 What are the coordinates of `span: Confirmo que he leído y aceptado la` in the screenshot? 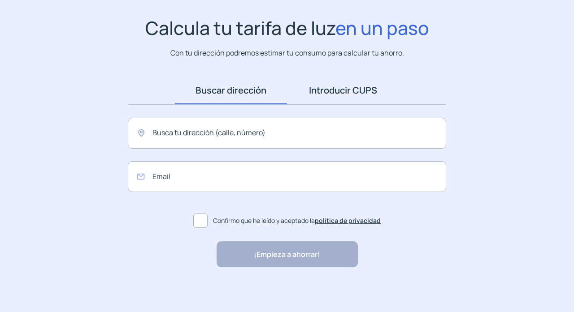 It's located at (297, 221).